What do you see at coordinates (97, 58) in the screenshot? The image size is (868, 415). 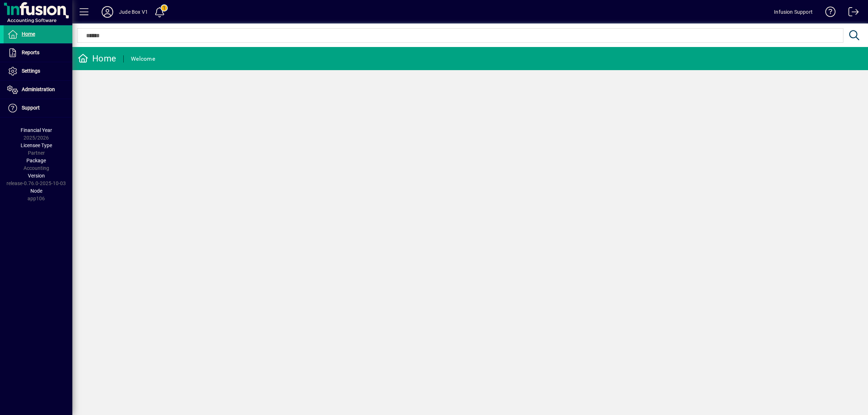 I see `div: Home` at bounding box center [97, 58].